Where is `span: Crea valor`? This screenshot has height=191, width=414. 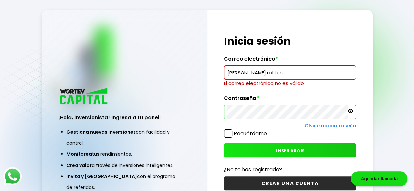
span: Crea valor is located at coordinates (79, 166).